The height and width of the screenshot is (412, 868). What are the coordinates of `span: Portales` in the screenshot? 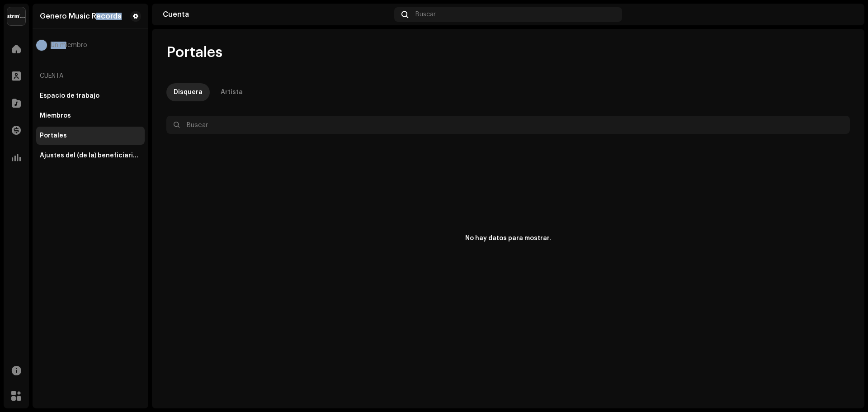 It's located at (194, 52).